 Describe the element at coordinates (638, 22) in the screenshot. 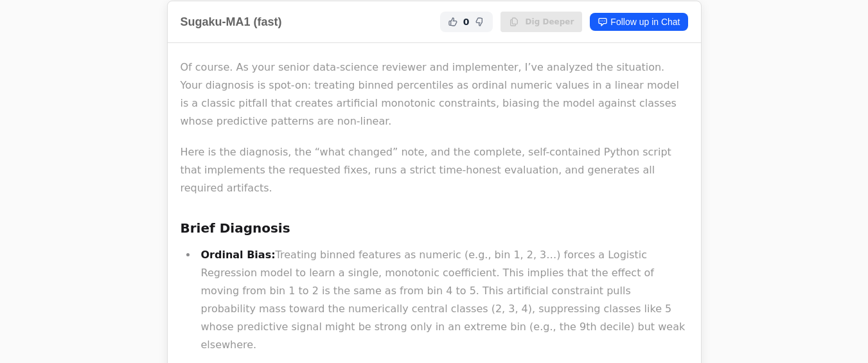

I see `a: Follow up in Chat` at that location.